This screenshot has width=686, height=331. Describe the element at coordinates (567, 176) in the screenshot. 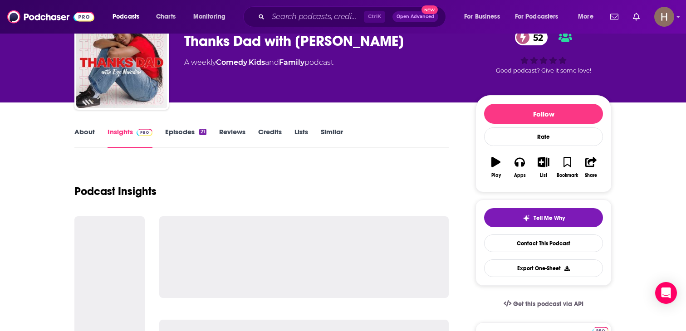

I see `div: Bookmark` at that location.